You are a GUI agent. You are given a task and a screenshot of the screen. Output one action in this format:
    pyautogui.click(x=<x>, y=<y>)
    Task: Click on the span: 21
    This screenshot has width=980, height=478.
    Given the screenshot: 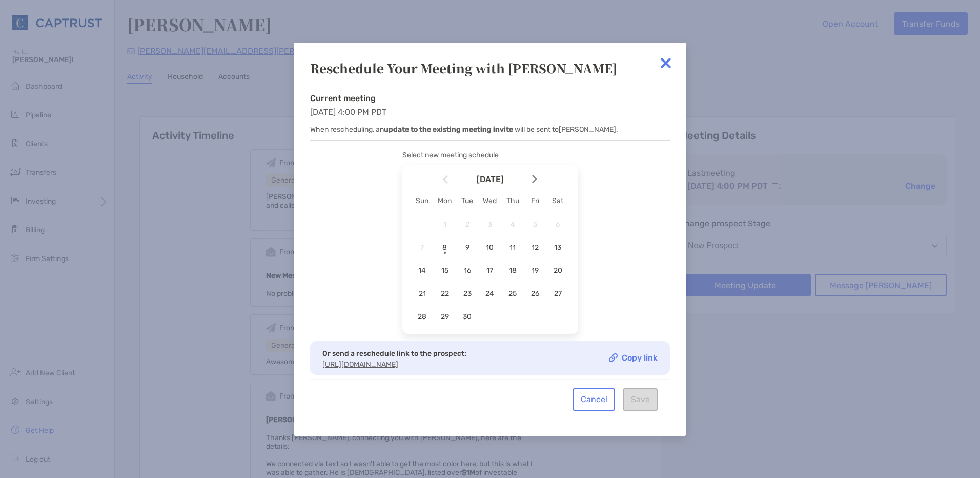 What is the action you would take?
    pyautogui.click(x=422, y=293)
    